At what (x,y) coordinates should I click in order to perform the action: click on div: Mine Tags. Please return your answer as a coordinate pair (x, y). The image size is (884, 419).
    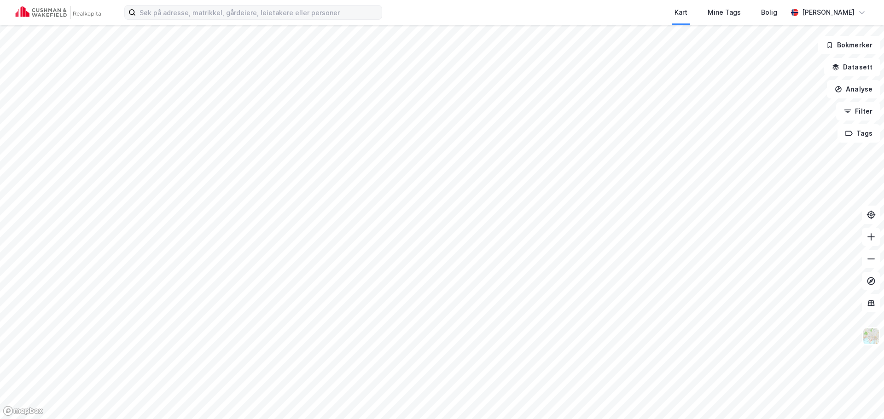
    Looking at the image, I should click on (724, 12).